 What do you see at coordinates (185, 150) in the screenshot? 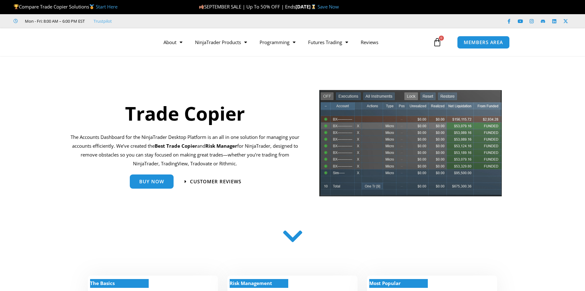
I see `p: The Accounts Dashboard for the NinjaTrader Desktop Platform is an all in one solution for managin...` at bounding box center [185, 150].